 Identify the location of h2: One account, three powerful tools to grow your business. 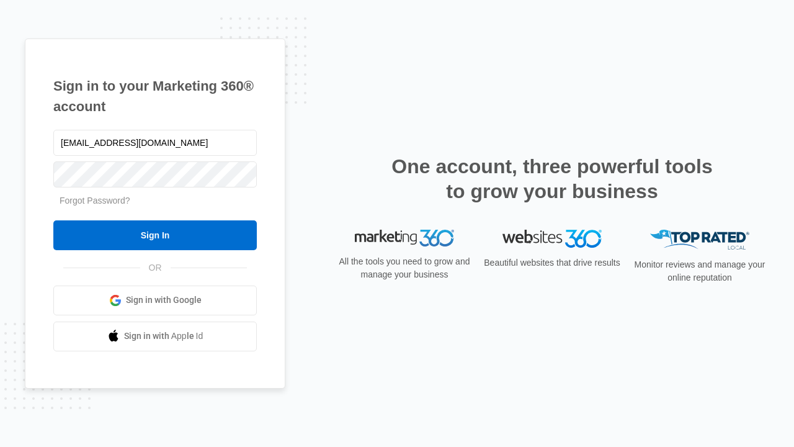
(552, 179).